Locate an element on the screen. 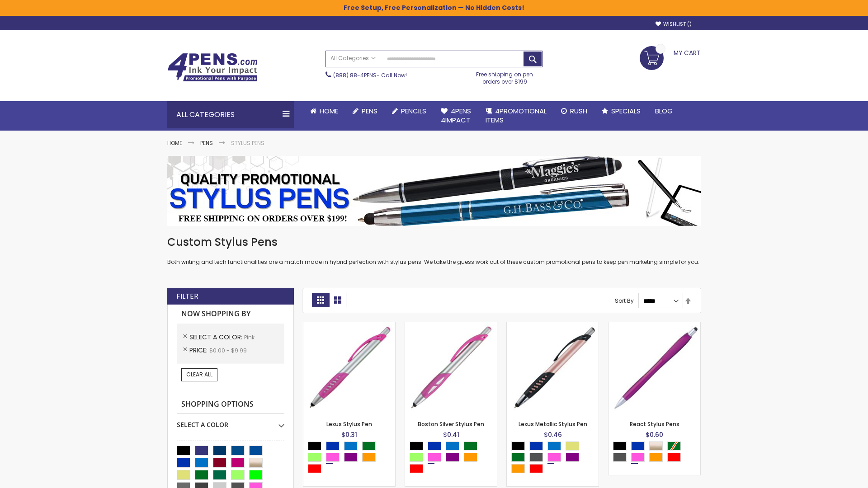  img: 4Pens Custom Pens and Promotional Products is located at coordinates (212, 67).